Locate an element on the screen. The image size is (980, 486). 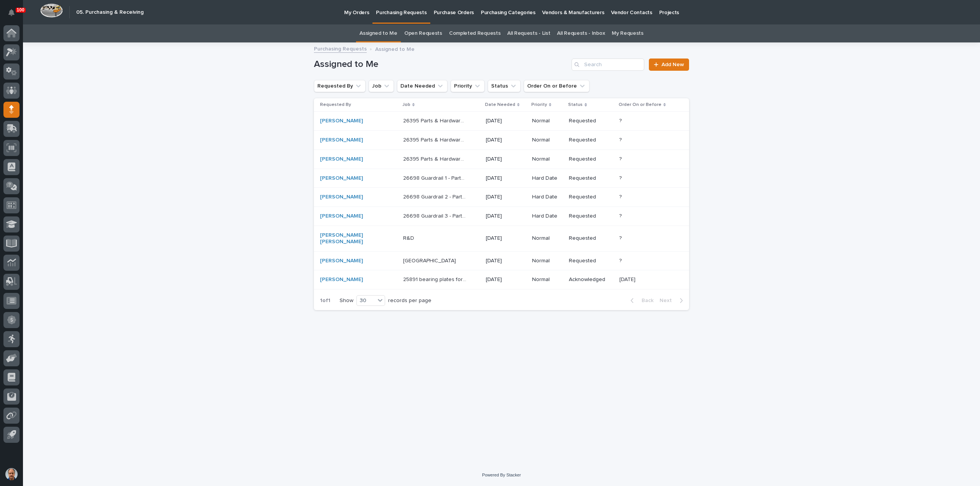
p: Status is located at coordinates (575, 105).